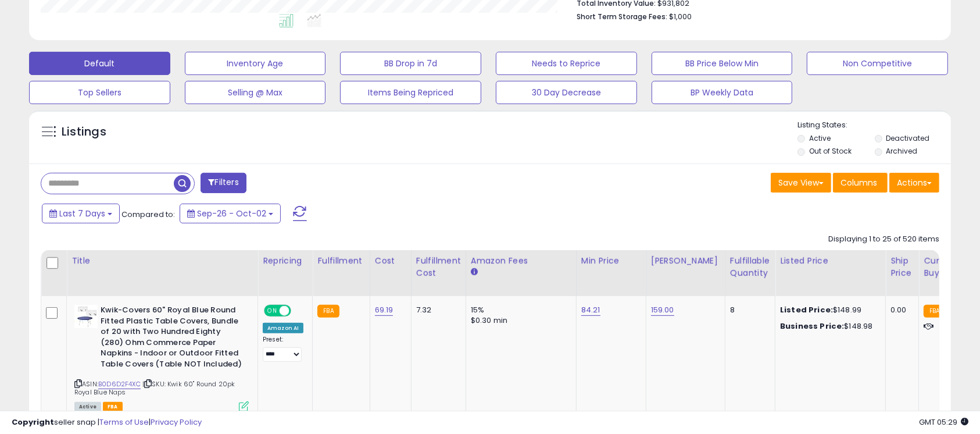 This screenshot has width=980, height=434. Describe the element at coordinates (283, 348) in the screenshot. I see `div: Preset:` at that location.